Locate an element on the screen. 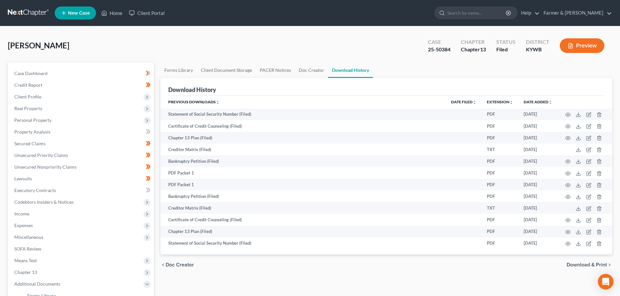 The image size is (620, 296). a: Executory Contracts is located at coordinates (81, 191).